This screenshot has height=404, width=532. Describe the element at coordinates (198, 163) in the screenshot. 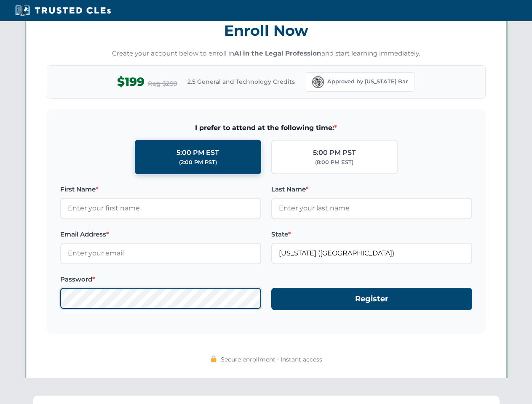

I see `div: (2:00 PM PST)` at that location.